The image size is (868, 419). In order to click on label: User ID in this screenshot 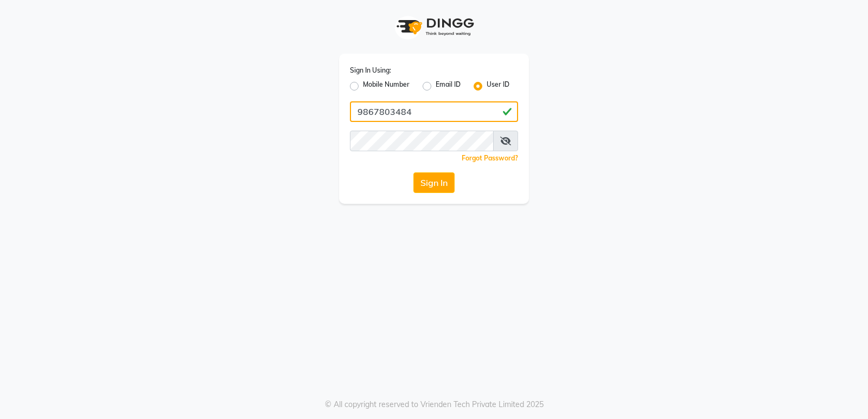, I will do `click(498, 86)`.